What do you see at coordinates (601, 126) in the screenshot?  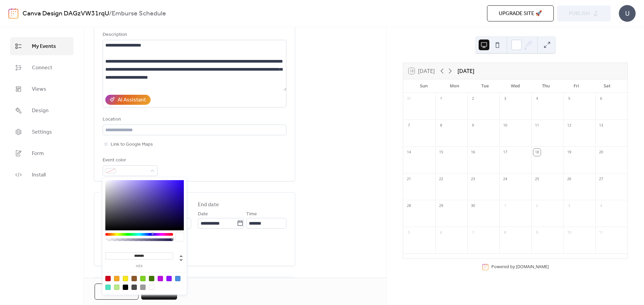 I see `div: 13` at bounding box center [601, 126].